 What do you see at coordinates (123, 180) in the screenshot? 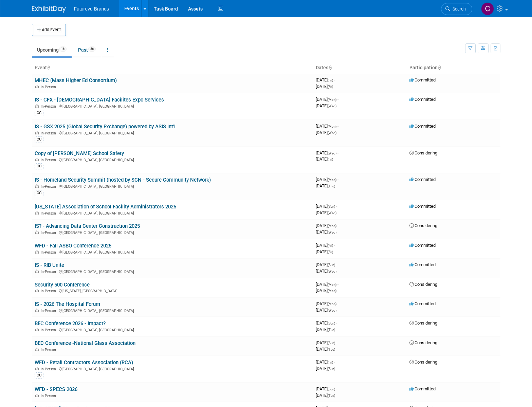
I see `a: IS - Homeland Security Summit (hosted by SCN - Secure Community Network)` at bounding box center [123, 180].